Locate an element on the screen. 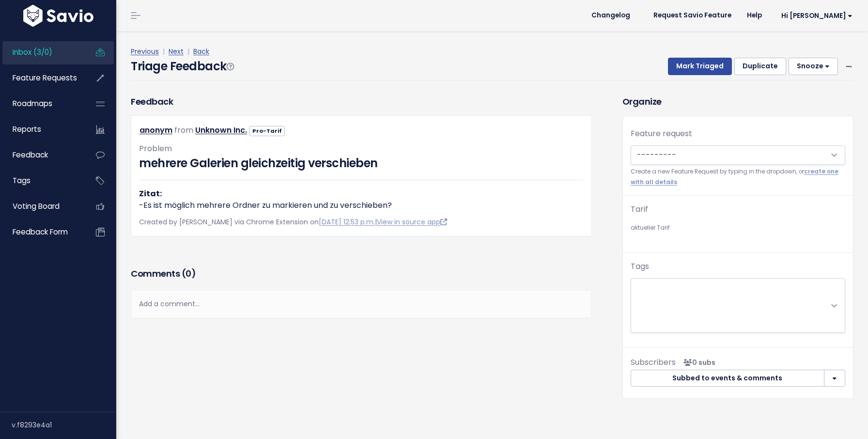  span: Changelog is located at coordinates (611, 15).